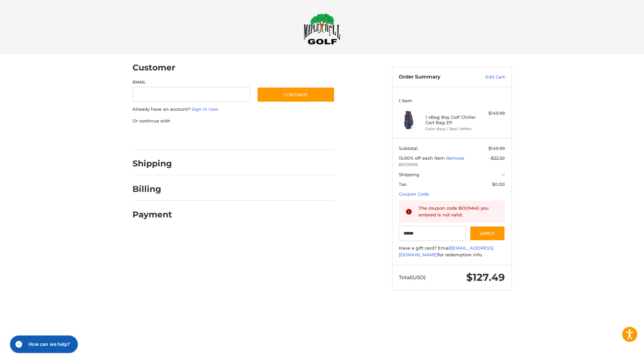 Image resolution: width=644 pixels, height=362 pixels. I want to click on div: The coupon code BOOM40 you entered is not valid., so click(459, 211).